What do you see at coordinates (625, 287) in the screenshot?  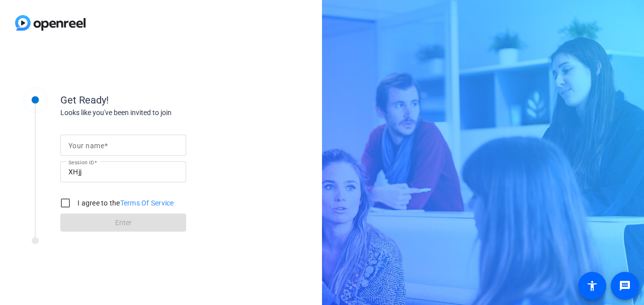 I see `mat-icon: message` at bounding box center [625, 287].